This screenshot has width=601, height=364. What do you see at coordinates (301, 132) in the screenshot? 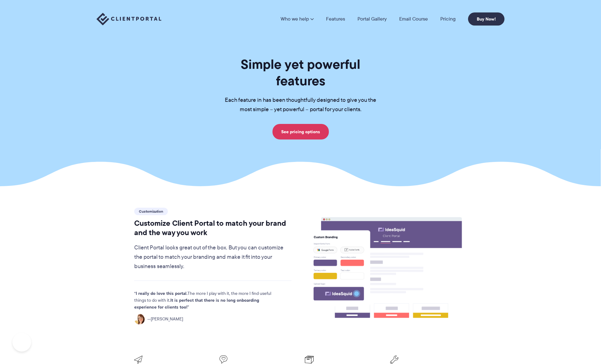
I see `a: See pricing options` at bounding box center [301, 132].